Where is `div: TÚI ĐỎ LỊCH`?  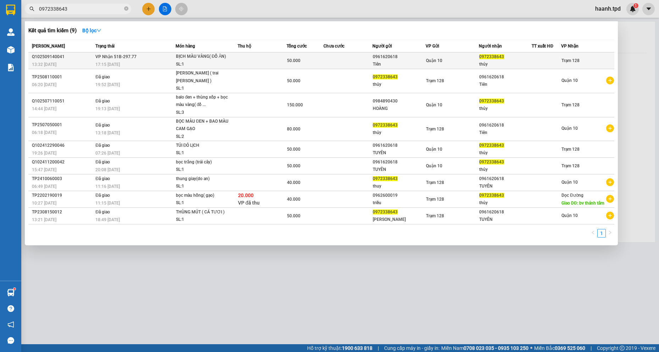
div: TÚI ĐỎ LỊCH is located at coordinates (203, 146).